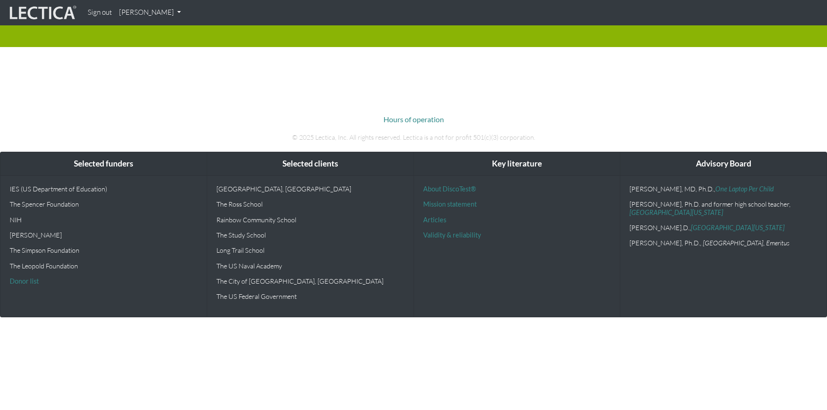 This screenshot has width=827, height=410. I want to click on p: The Ross School, so click(310, 204).